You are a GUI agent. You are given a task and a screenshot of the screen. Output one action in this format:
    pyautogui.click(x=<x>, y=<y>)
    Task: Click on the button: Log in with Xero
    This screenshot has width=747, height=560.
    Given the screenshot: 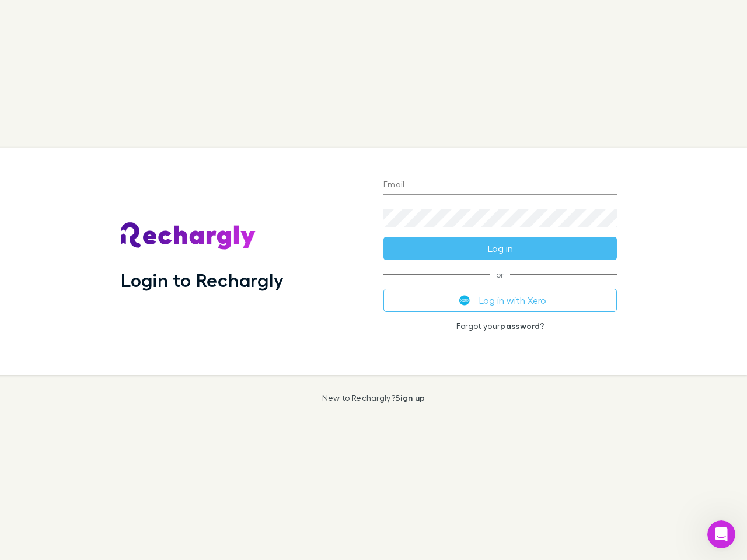 What is the action you would take?
    pyautogui.click(x=500, y=300)
    